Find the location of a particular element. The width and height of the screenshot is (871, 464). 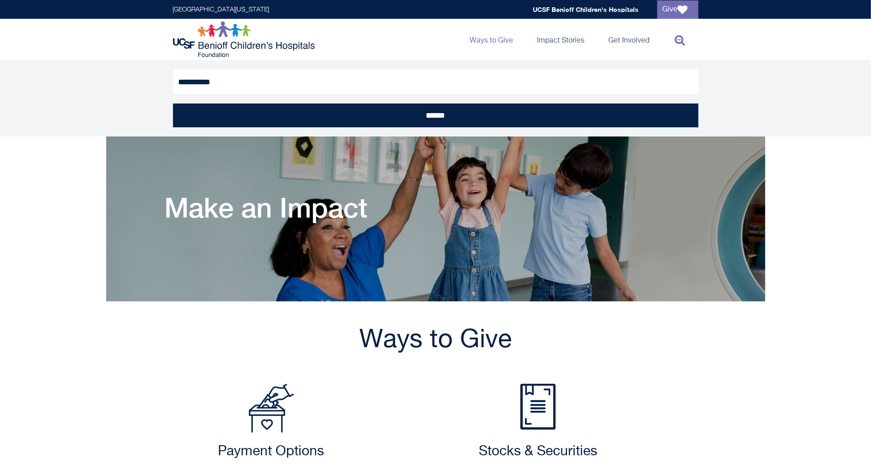

a: UCSF Benioff Children's Hospitals is located at coordinates (586, 9).